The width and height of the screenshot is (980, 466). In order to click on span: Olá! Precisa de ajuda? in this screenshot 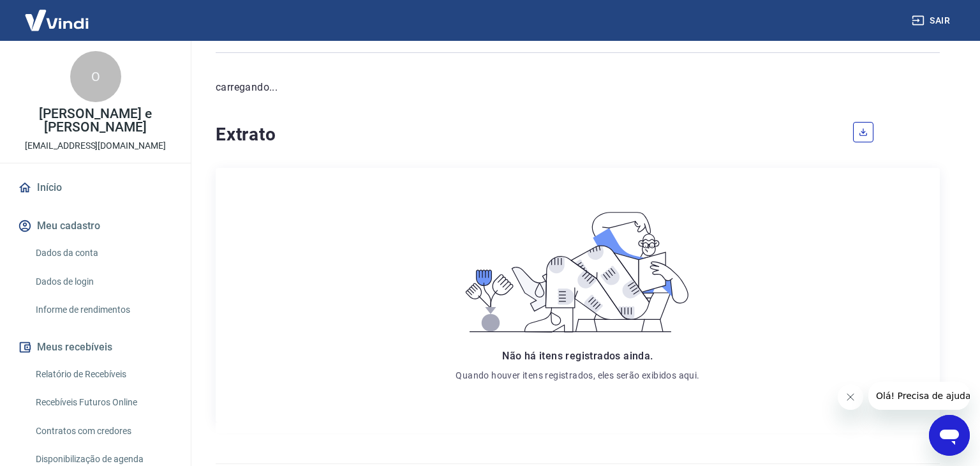, I will do `click(57, 14)`.